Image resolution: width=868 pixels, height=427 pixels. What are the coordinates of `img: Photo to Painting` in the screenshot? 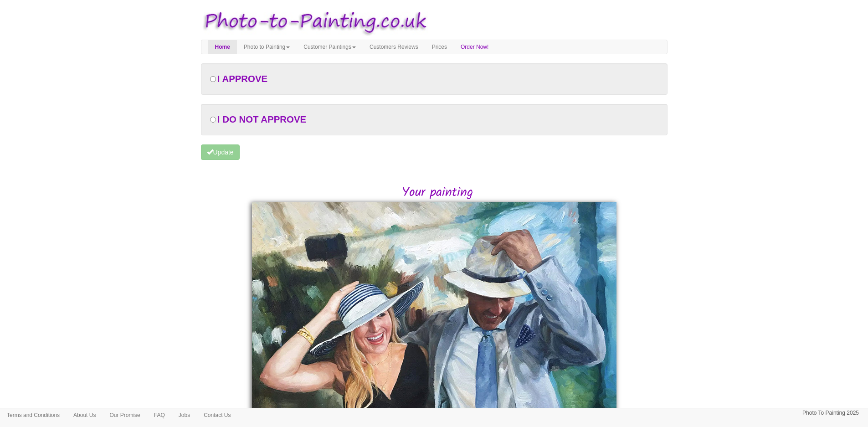 It's located at (313, 22).